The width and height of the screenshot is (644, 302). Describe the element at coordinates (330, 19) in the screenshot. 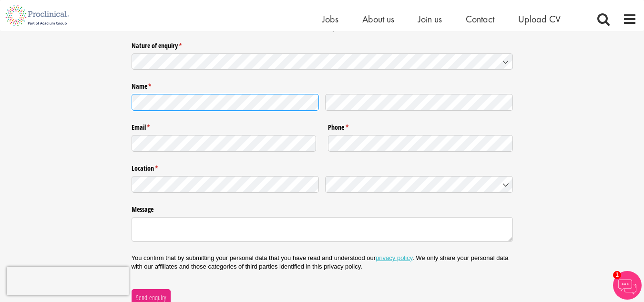

I see `a: Jobs` at that location.